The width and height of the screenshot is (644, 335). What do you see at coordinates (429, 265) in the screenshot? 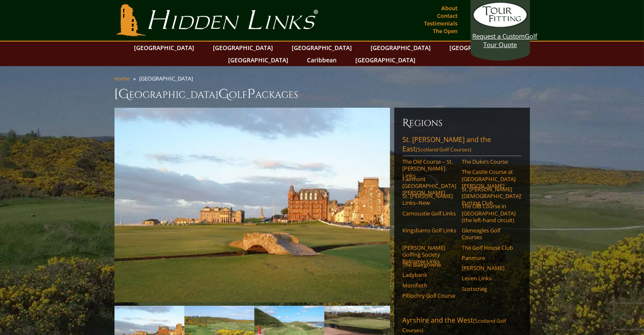
I see `a: The Blairgowrie` at bounding box center [429, 265].